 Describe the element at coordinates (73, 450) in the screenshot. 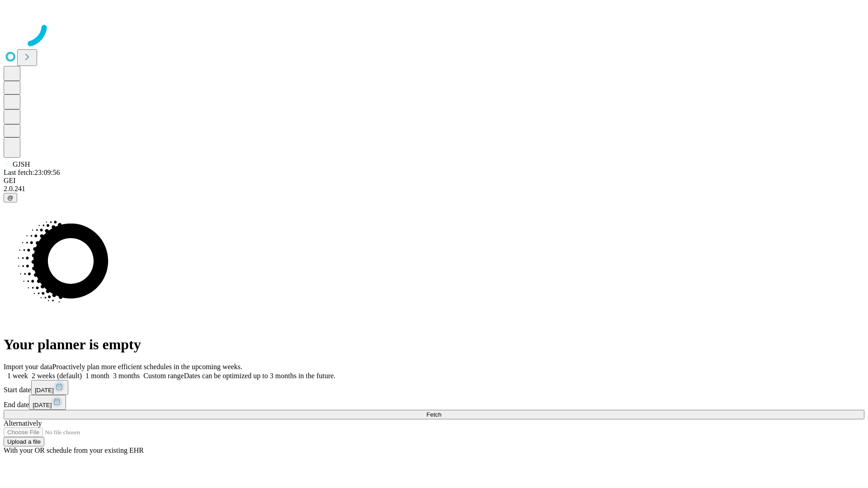

I see `span: With your OR schedule from your existing EHR` at that location.